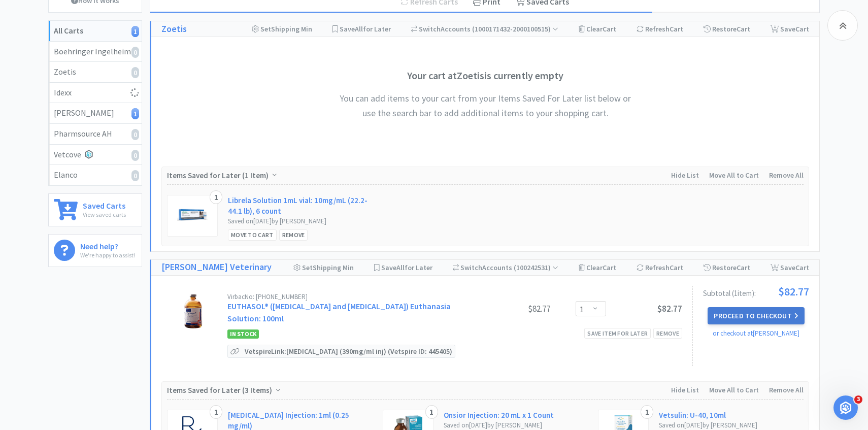 The height and width of the screenshot is (430, 868). Describe the element at coordinates (95, 72) in the screenshot. I see `div: Zoetis` at that location.